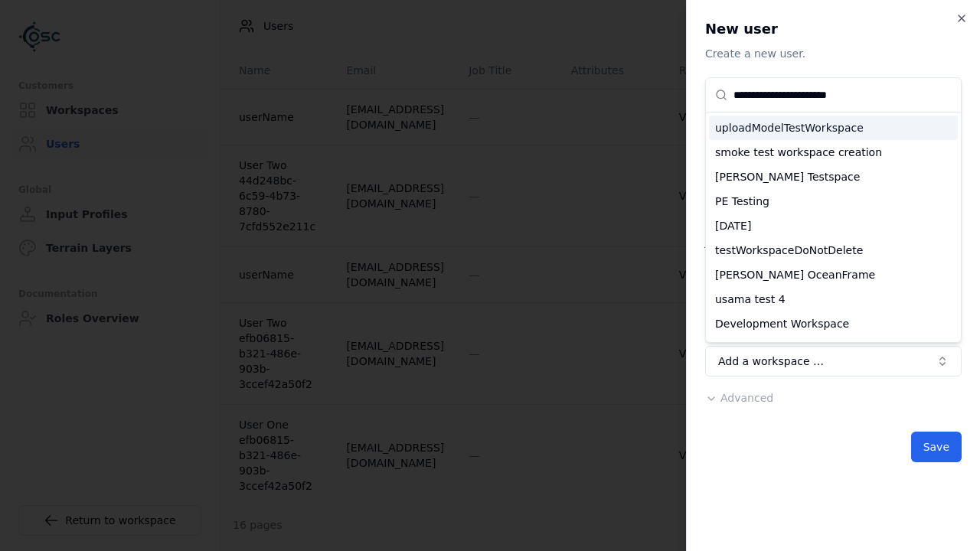  I want to click on div: uploadModelTestWorkspace, so click(833, 128).